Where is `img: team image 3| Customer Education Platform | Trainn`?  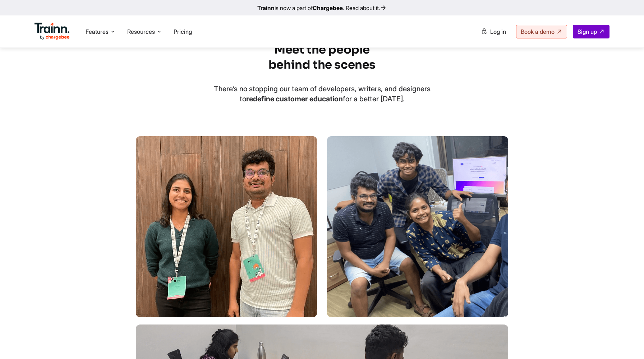 img: team image 3| Customer Education Platform | Trainn is located at coordinates (418, 227).